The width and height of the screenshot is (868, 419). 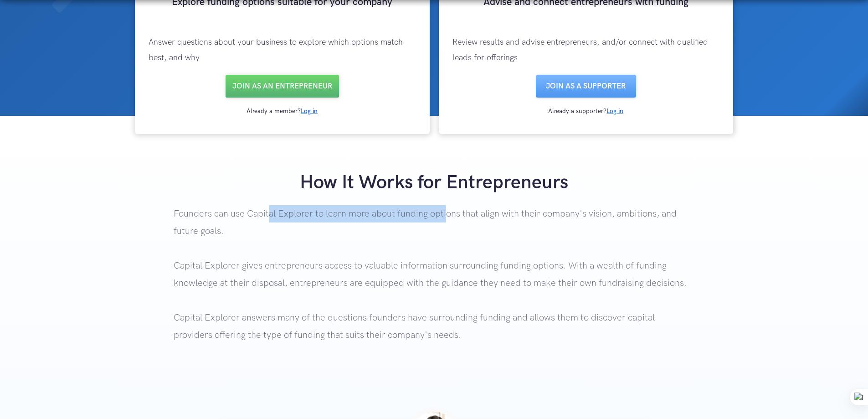 I want to click on div: Already a supporter?, so click(x=586, y=111).